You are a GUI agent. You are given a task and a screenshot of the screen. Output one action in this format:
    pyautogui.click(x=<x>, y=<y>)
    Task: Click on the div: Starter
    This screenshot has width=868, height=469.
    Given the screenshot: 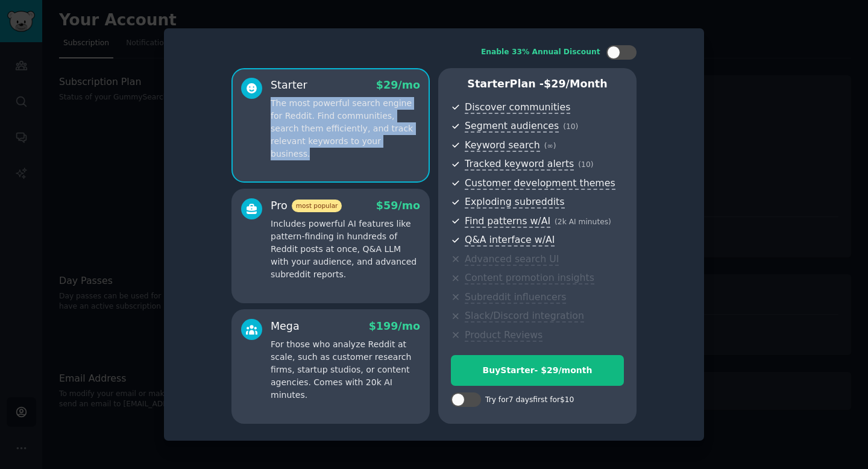 What is the action you would take?
    pyautogui.click(x=289, y=85)
    